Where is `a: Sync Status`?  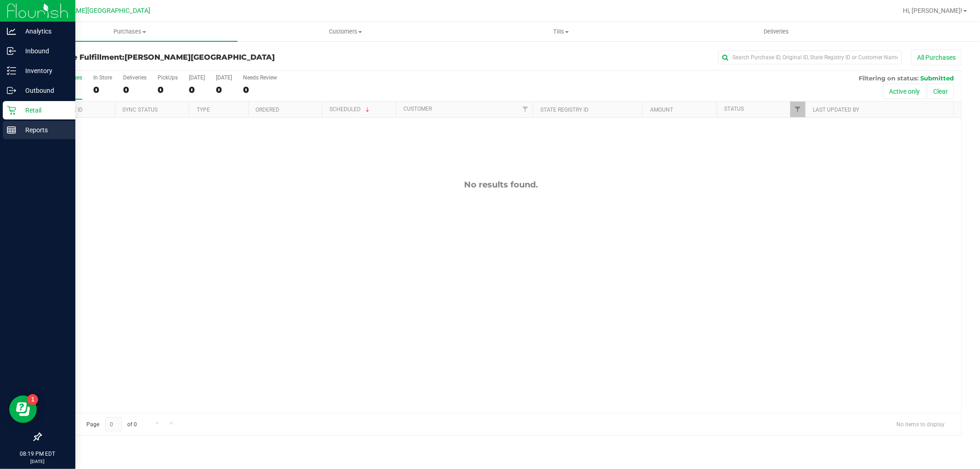 a: Sync Status is located at coordinates (140, 110).